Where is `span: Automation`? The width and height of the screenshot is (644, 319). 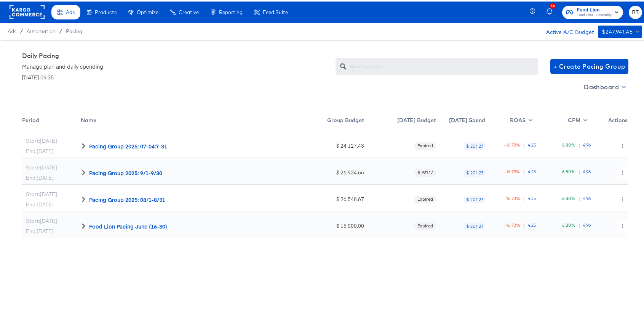 span: Automation is located at coordinates (41, 29).